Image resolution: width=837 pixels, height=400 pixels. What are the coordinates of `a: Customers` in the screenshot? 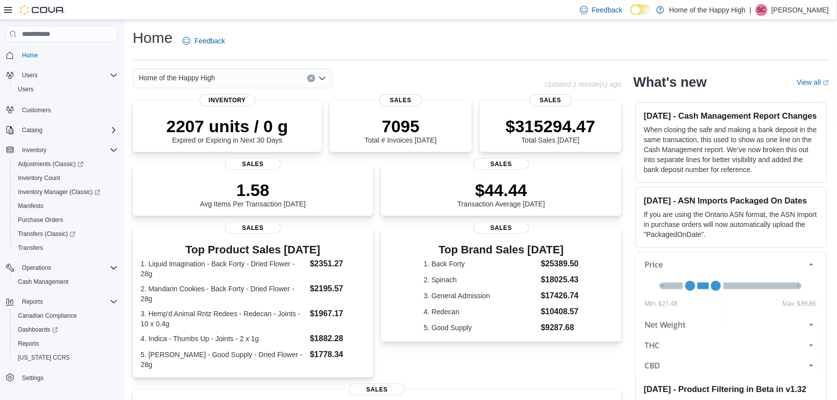 It's located at (36, 110).